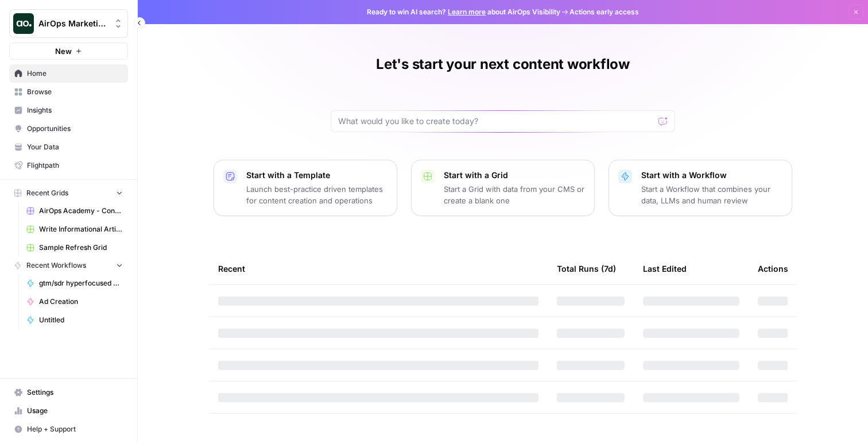 The image size is (868, 443). Describe the element at coordinates (74, 210) in the screenshot. I see `a: AirOps Academy - Content Generation` at that location.